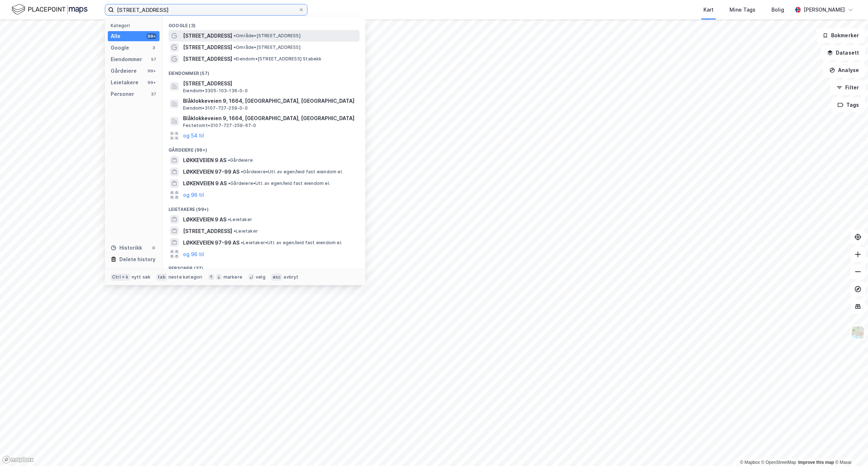 This screenshot has width=868, height=466. Describe the element at coordinates (126, 59) in the screenshot. I see `div: Eiendommer` at that location.